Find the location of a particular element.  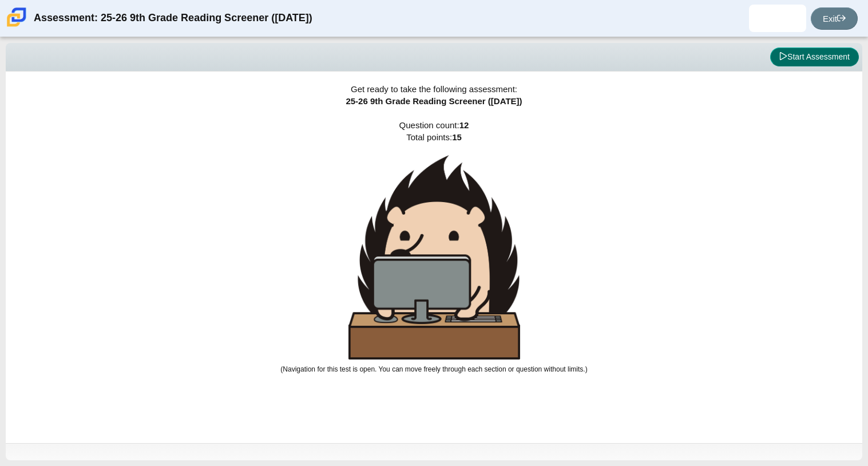

button: Start Assessment is located at coordinates (814, 57).